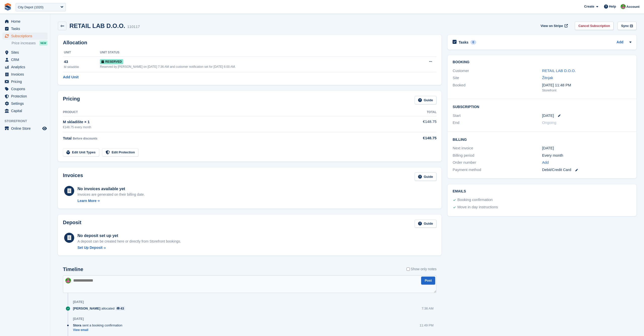  What do you see at coordinates (497, 71) in the screenshot?
I see `div: Customer` at bounding box center [497, 71].